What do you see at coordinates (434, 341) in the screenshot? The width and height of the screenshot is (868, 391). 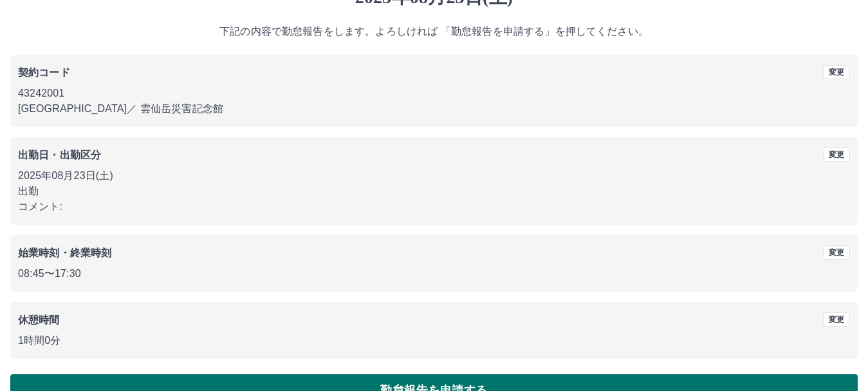 I see `p: 1時間0分` at bounding box center [434, 341].